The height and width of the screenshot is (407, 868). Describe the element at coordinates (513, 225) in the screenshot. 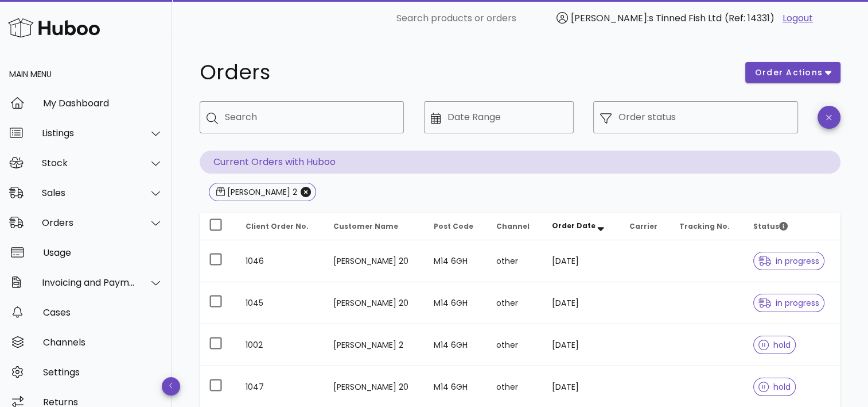

I see `span: Channel` at that location.